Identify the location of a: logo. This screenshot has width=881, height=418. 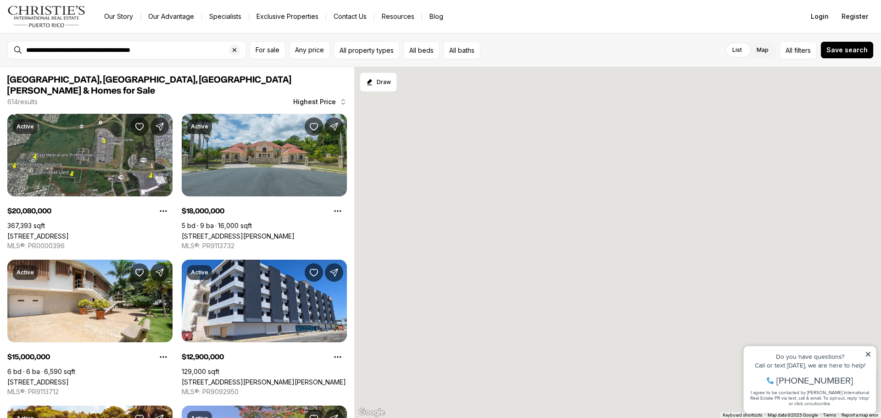
(46, 17).